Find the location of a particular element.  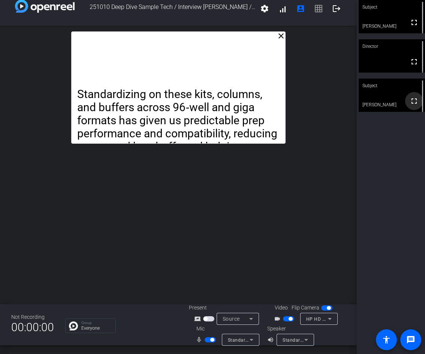

mat-icon: accessibility is located at coordinates (386, 340).